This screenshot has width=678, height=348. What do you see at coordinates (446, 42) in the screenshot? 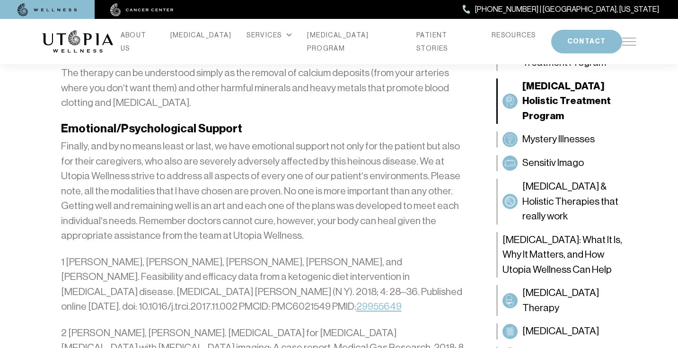
I see `a: PATIENT STORIES` at bounding box center [446, 42].